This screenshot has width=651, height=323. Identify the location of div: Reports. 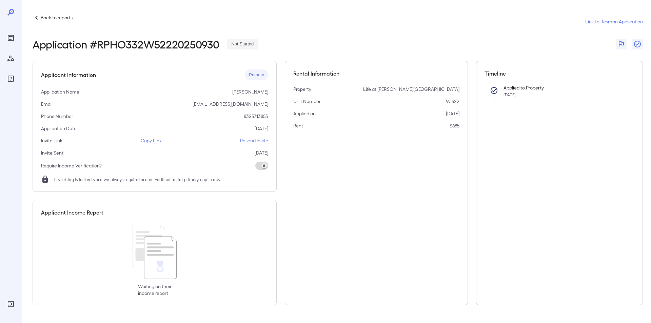
(11, 38).